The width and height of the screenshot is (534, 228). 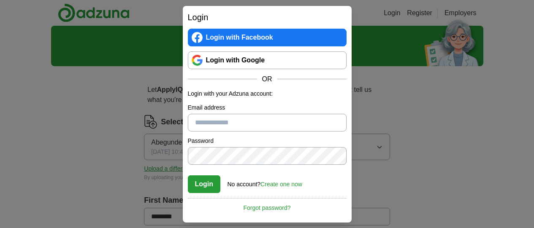 What do you see at coordinates (204, 184) in the screenshot?
I see `button: Login` at bounding box center [204, 184].